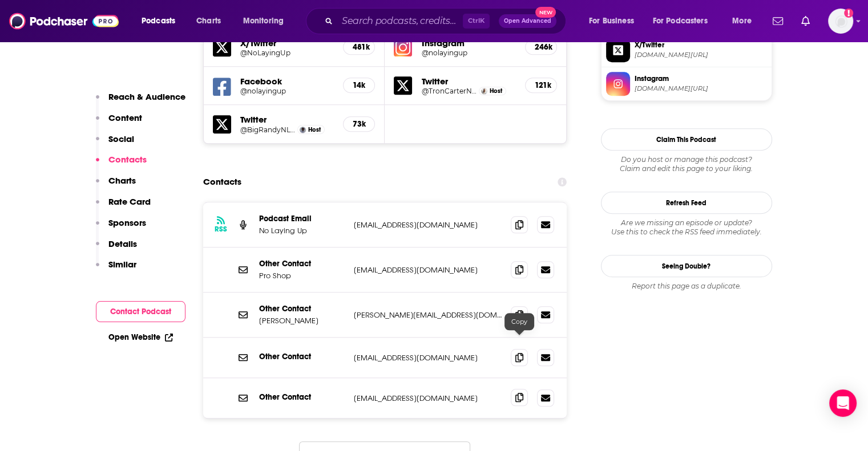  What do you see at coordinates (848, 13) in the screenshot?
I see `svg: Add a profile image` at bounding box center [848, 13].